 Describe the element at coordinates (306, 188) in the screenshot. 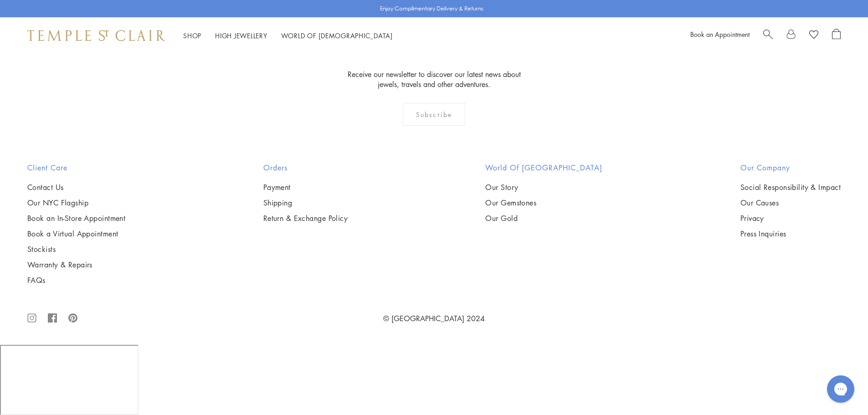

I see `a: Payment` at that location.